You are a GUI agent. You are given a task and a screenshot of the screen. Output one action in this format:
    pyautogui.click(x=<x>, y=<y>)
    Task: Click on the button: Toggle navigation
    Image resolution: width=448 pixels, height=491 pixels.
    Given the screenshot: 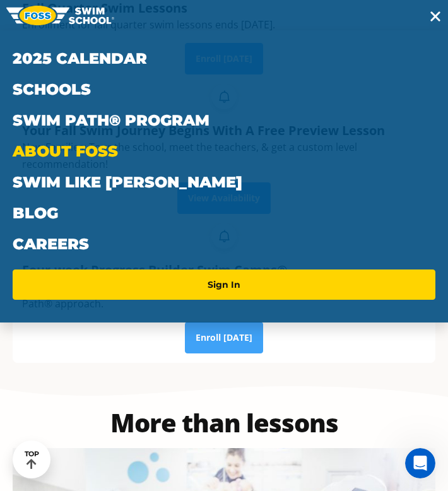 What is the action you would take?
    pyautogui.click(x=435, y=15)
    